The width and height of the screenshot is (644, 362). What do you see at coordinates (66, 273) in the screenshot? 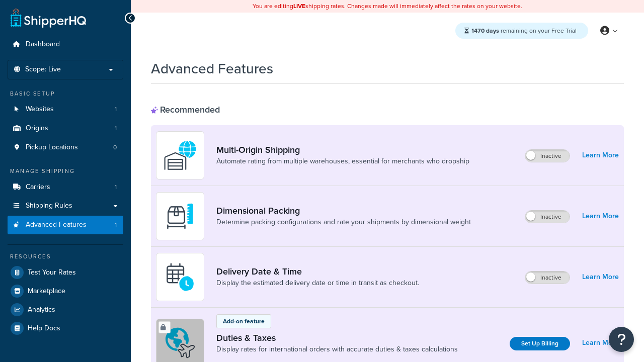
I see `a: Test Your Rates` at bounding box center [66, 273].